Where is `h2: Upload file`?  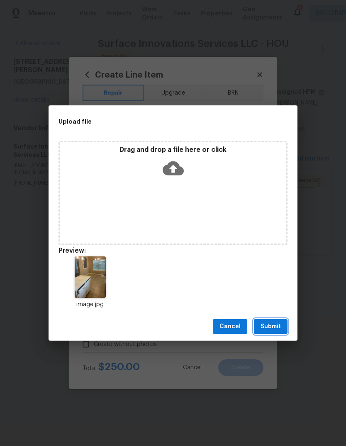
h2: Upload file is located at coordinates (154, 122).